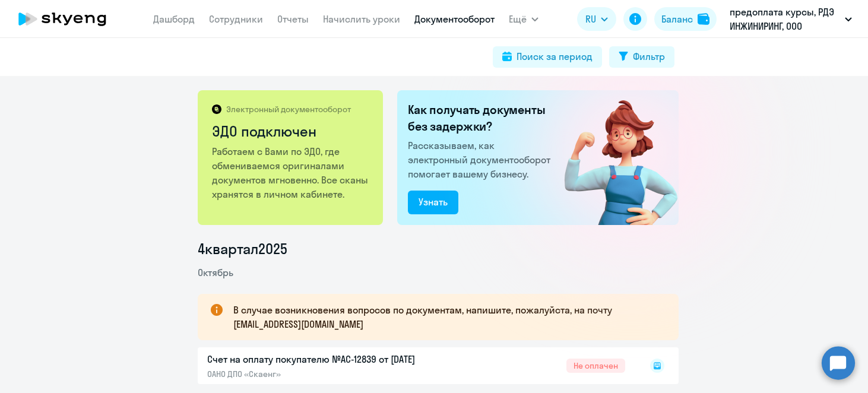 The height and width of the screenshot is (393, 868). Describe the element at coordinates (454, 19) in the screenshot. I see `a: Документооборот` at that location.